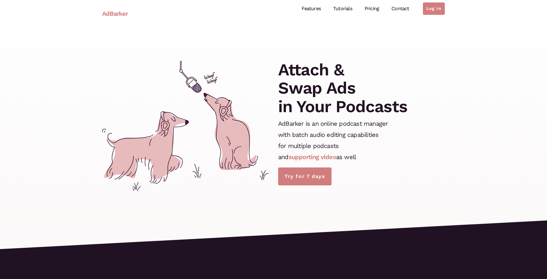 The width and height of the screenshot is (547, 279). I want to click on p: AdBarker is an online podcast manager with batch audio editing capabilities for multiple podcasts..., so click(333, 140).